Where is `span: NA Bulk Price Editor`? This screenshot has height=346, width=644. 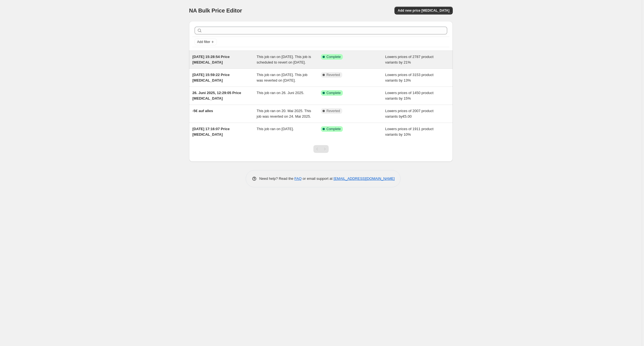 span: NA Bulk Price Editor is located at coordinates (216, 11).